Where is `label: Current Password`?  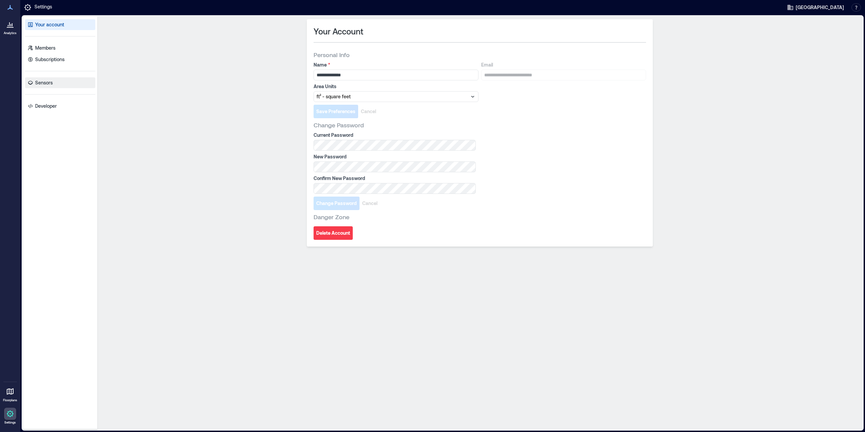 label: Current Password is located at coordinates (394, 135).